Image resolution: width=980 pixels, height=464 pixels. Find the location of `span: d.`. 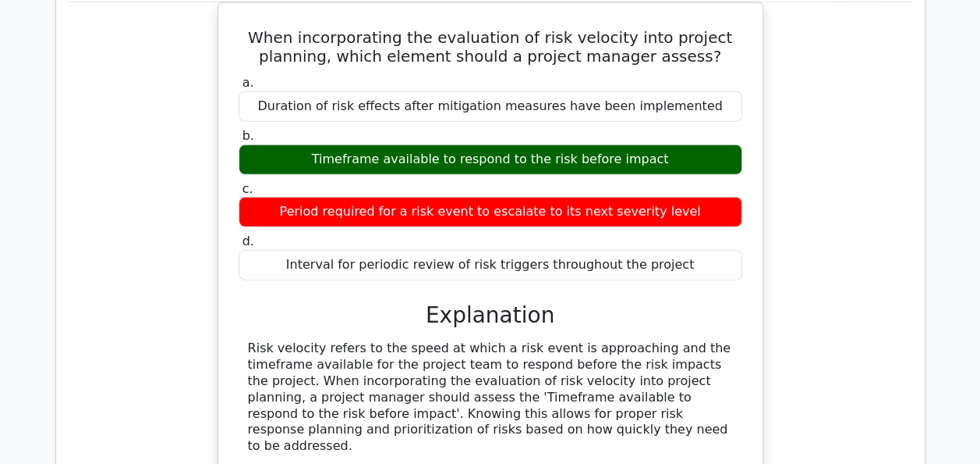

span: d. is located at coordinates (248, 240).